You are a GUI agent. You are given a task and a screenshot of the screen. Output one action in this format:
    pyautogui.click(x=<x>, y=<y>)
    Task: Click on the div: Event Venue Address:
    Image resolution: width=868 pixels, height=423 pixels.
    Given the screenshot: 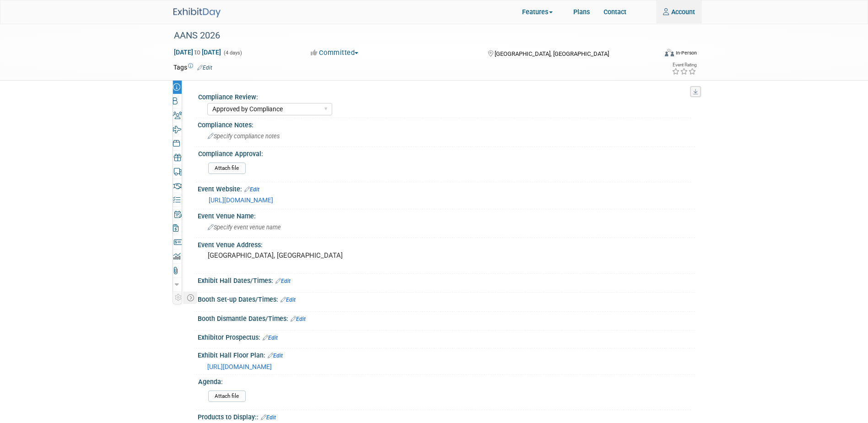 What is the action you would take?
    pyautogui.click(x=446, y=243)
    